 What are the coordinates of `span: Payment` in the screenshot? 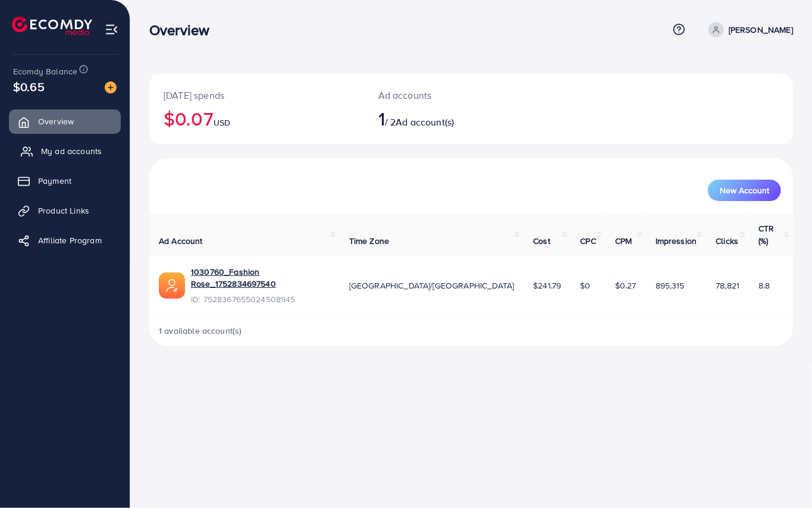 It's located at (55, 181).